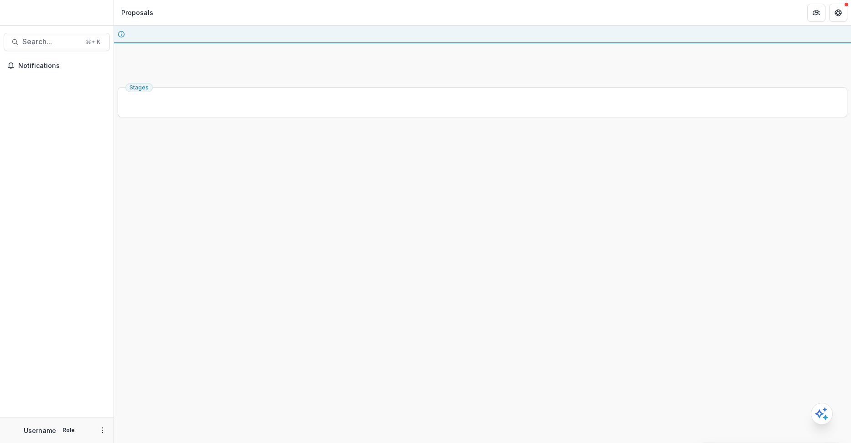  Describe the element at coordinates (57, 66) in the screenshot. I see `button: Notifications` at that location.